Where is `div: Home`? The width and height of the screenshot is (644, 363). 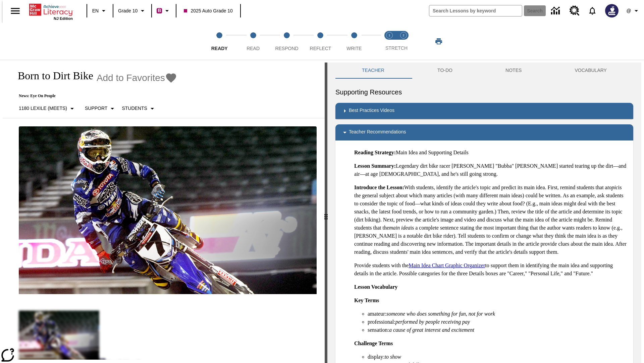 div: Home is located at coordinates (51, 11).